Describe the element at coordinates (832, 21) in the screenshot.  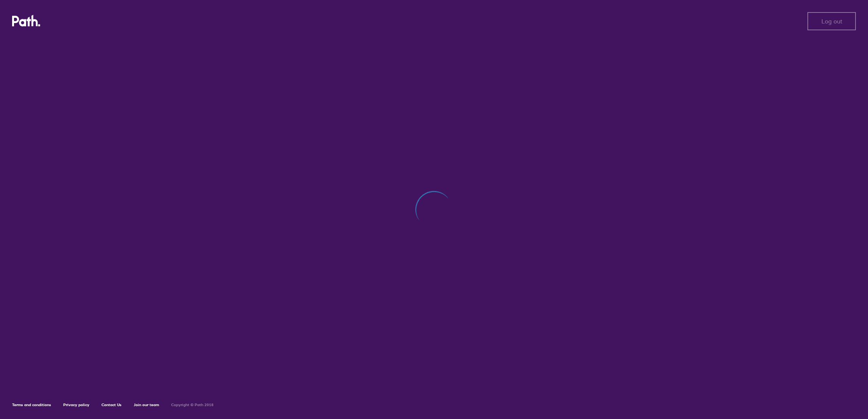
I see `button: Log out` at that location.